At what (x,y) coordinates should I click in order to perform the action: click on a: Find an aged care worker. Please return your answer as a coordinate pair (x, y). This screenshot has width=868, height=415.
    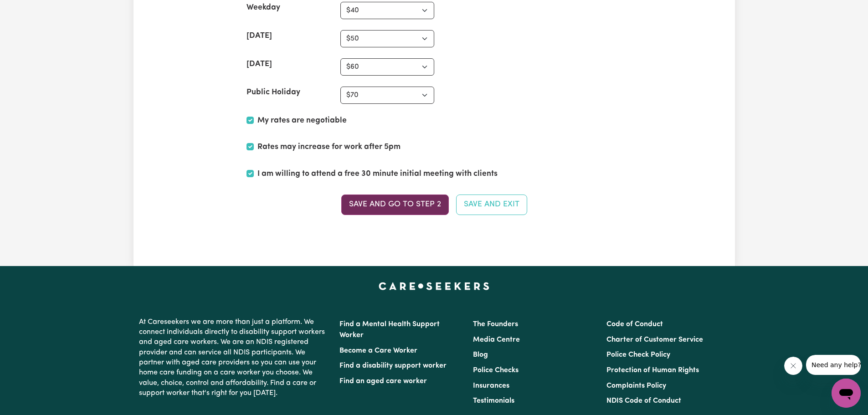
    Looking at the image, I should click on (383, 382).